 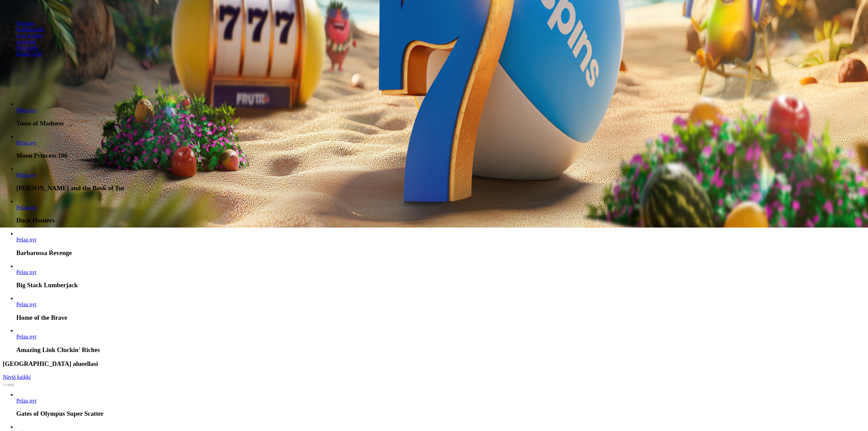 I want to click on a: Tome of Madness, so click(x=26, y=110).